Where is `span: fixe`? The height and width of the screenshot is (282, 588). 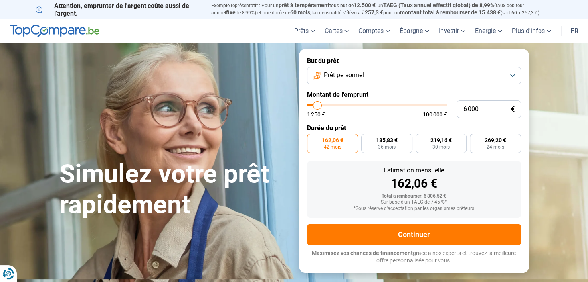 span: fixe is located at coordinates (231, 12).